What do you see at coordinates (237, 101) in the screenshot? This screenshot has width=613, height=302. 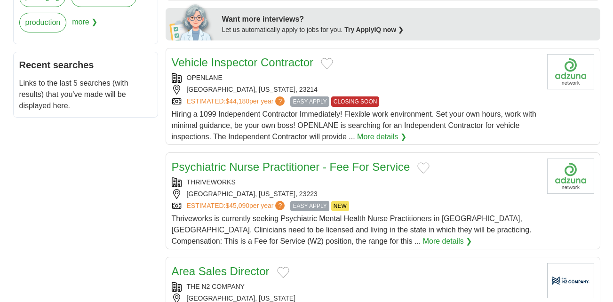 I see `span: $44,180` at bounding box center [237, 101].